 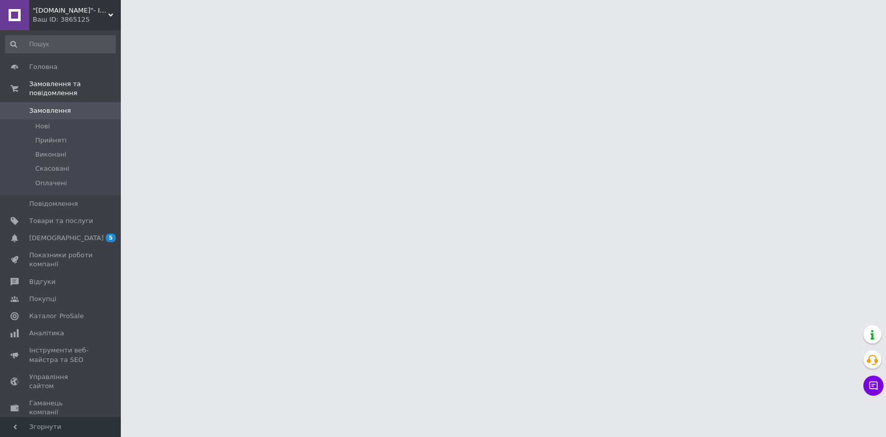 I want to click on span: Каталог ProSale, so click(x=56, y=316).